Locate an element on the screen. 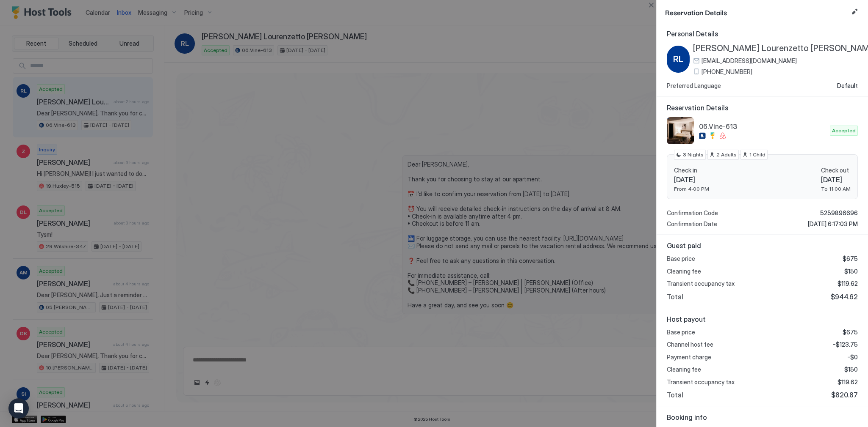 Image resolution: width=868 pixels, height=427 pixels. span: 2 Adults is located at coordinates (726, 155).